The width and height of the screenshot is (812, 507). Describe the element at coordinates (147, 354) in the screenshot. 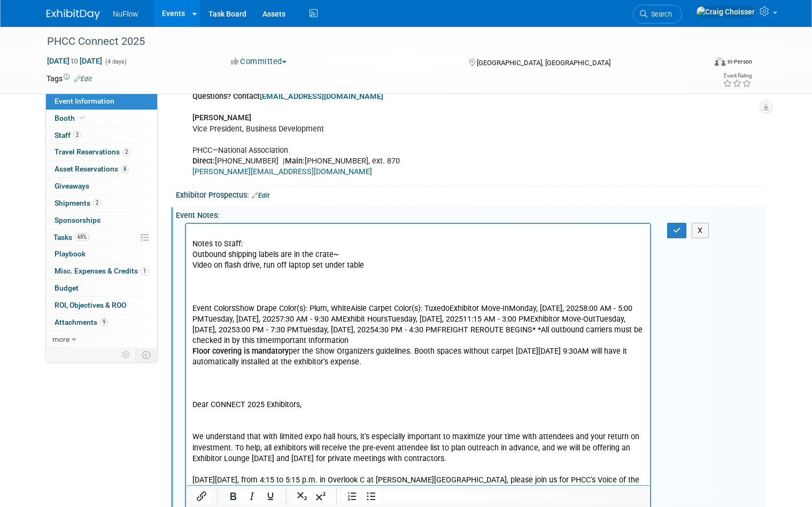

I see `td: Toggle Event Tabs` at that location.